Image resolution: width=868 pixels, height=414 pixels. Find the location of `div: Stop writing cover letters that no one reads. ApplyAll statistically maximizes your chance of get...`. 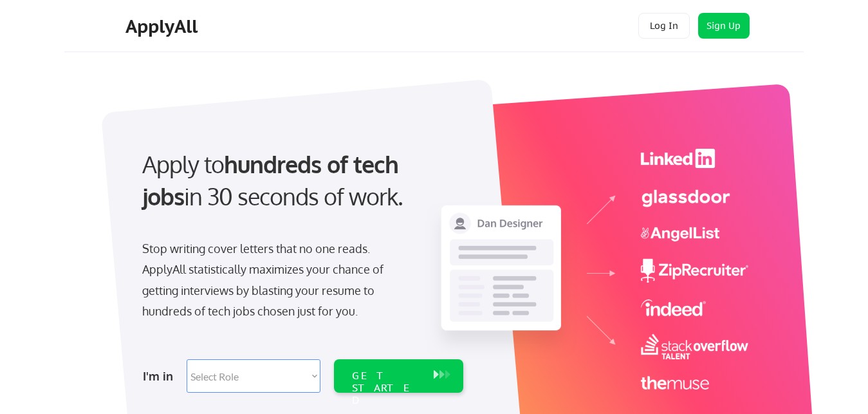

div: Stop writing cover letters that no one reads. ApplyAll statistically maximizes your chance of get... is located at coordinates (274, 280).